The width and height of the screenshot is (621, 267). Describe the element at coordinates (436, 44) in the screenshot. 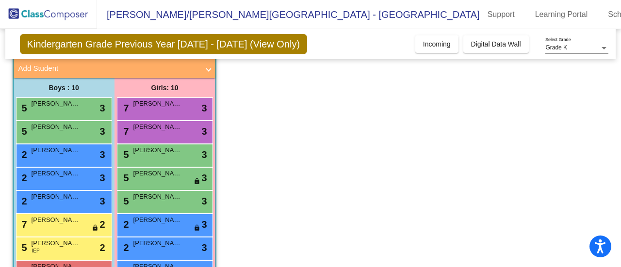

I see `span: Incoming` at that location.